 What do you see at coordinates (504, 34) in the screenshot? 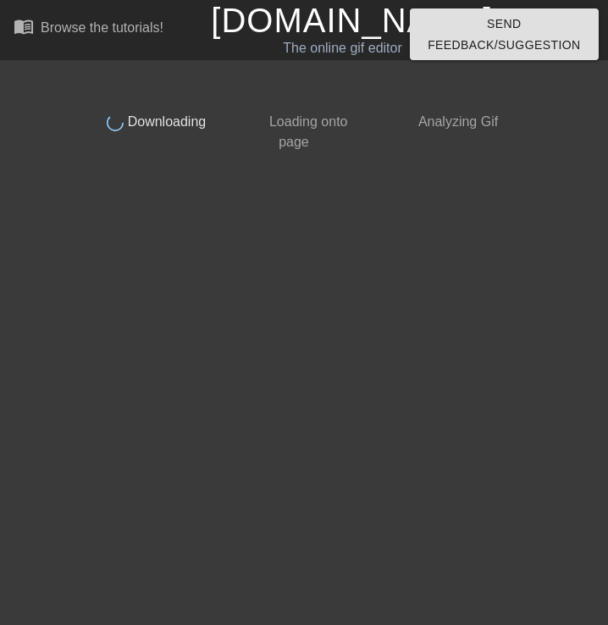
I see `span: Send Feedback/Suggestion` at bounding box center [504, 34].